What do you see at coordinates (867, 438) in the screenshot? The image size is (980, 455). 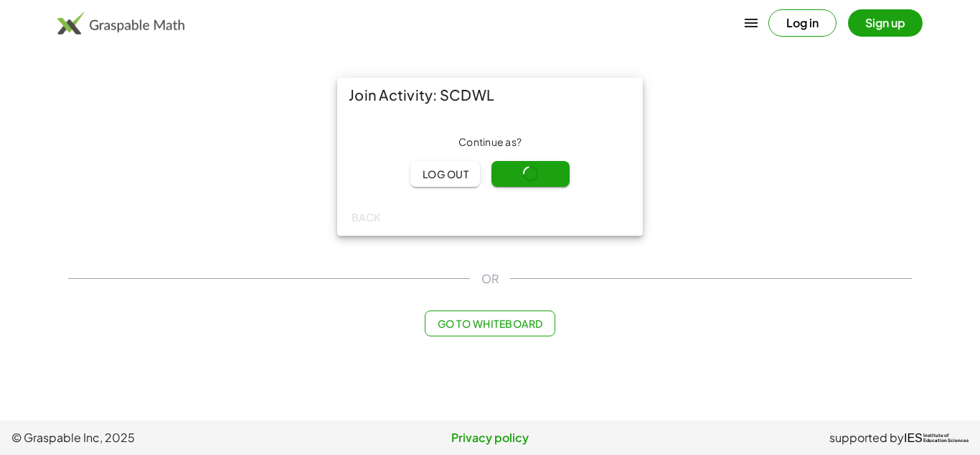 I see `span: supported by` at bounding box center [867, 438].